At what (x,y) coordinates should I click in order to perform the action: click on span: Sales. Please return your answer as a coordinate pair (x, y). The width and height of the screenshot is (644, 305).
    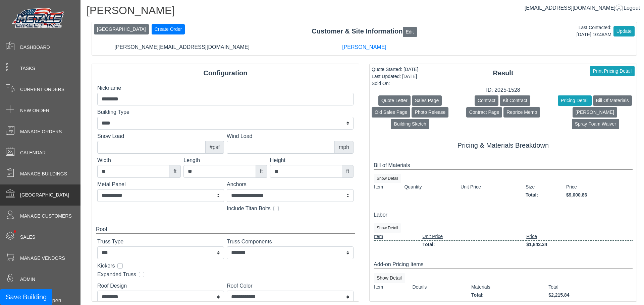
    Looking at the image, I should click on (28, 237).